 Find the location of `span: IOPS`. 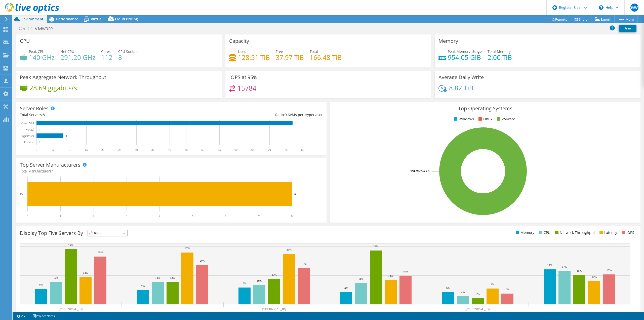

span: IOPS is located at coordinates (108, 233).